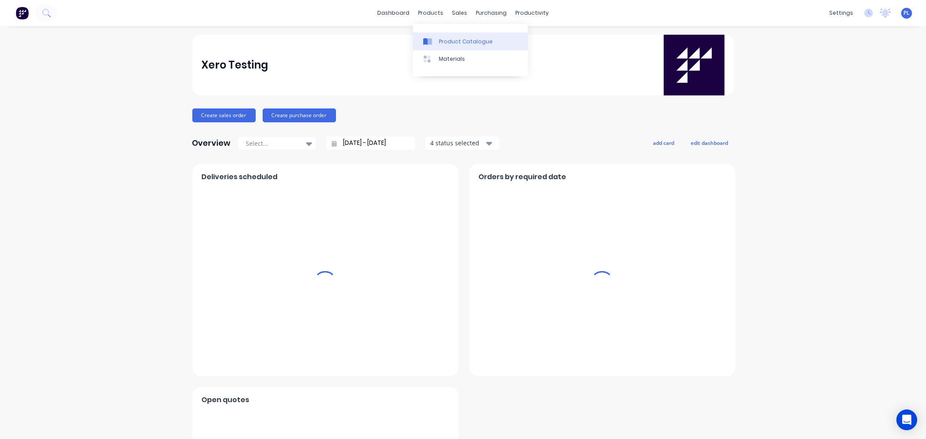 This screenshot has width=926, height=439. I want to click on span: PL, so click(907, 13).